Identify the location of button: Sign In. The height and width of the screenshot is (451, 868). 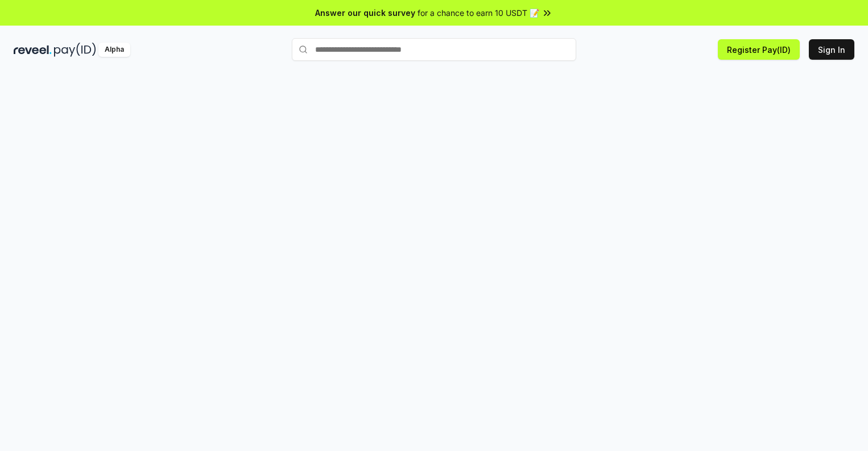
(831, 50).